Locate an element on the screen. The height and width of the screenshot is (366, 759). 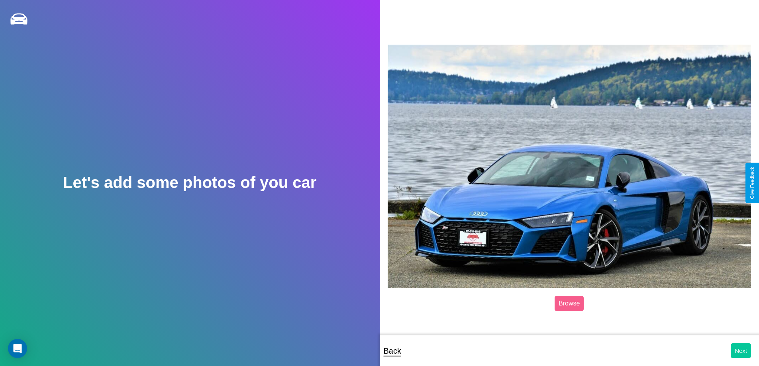
img: posted is located at coordinates (570, 167).